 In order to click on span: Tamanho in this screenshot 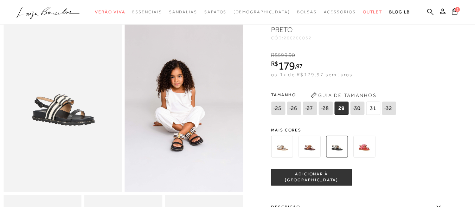, I will do `click(334, 95)`.